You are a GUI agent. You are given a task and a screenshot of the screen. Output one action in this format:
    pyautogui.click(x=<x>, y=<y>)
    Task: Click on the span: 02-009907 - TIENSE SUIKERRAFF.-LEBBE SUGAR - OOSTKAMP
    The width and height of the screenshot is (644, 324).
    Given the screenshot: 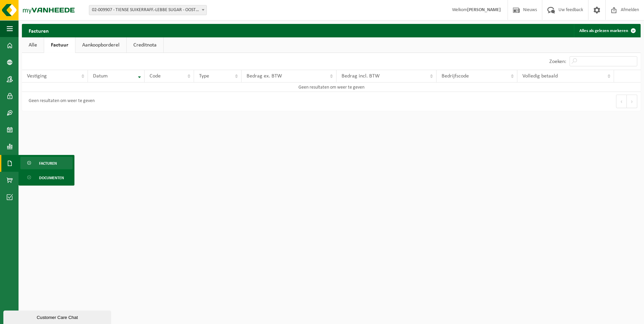 What is the action you would take?
    pyautogui.click(x=148, y=10)
    